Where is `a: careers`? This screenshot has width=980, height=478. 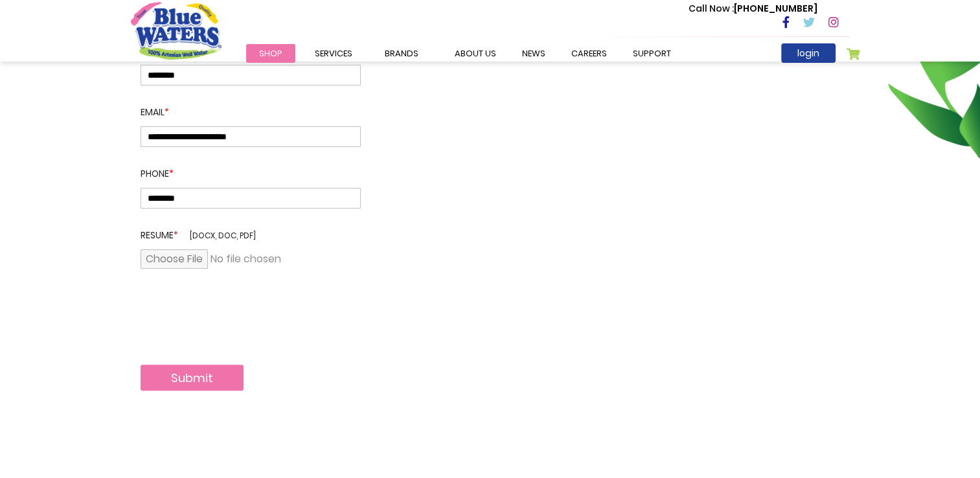 a: careers is located at coordinates (588, 53).